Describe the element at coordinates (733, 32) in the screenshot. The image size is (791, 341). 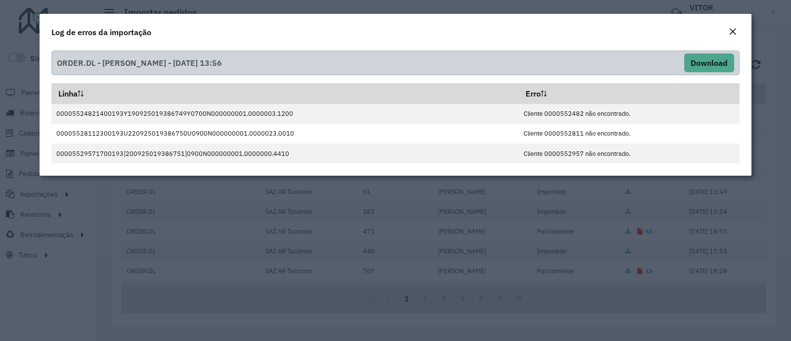
I see `em: Fechar` at that location.